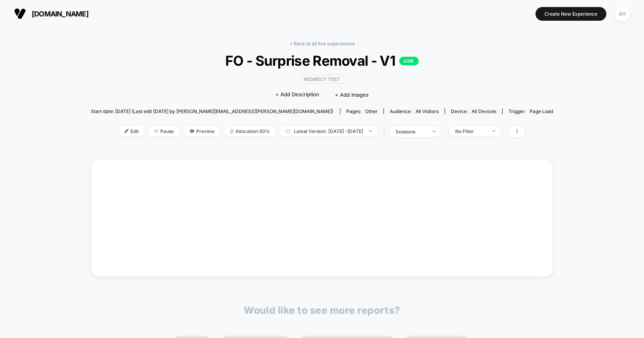 Image resolution: width=644 pixels, height=338 pixels. I want to click on a: < Back to all live experiences, so click(322, 43).